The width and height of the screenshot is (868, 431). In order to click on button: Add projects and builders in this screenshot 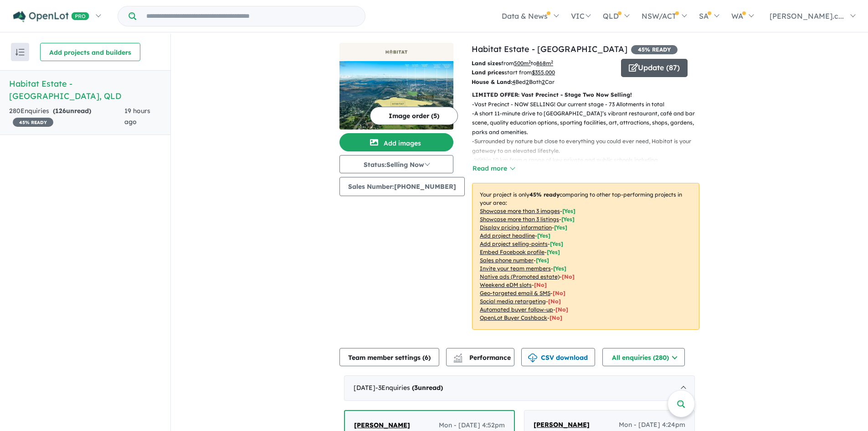, I will do `click(90, 52)`.